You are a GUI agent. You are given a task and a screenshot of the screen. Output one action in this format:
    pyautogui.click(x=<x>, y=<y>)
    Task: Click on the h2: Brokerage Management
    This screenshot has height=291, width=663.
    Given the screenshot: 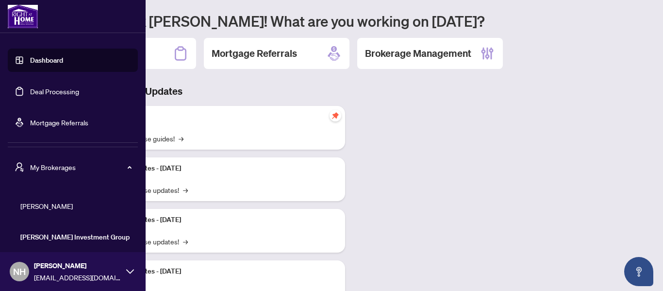 What is the action you would take?
    pyautogui.click(x=418, y=53)
    